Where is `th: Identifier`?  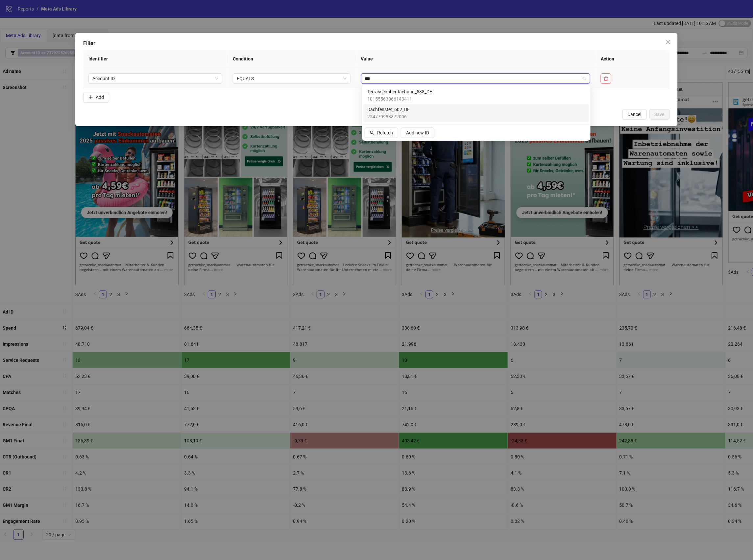 th: Identifier is located at coordinates (155, 59).